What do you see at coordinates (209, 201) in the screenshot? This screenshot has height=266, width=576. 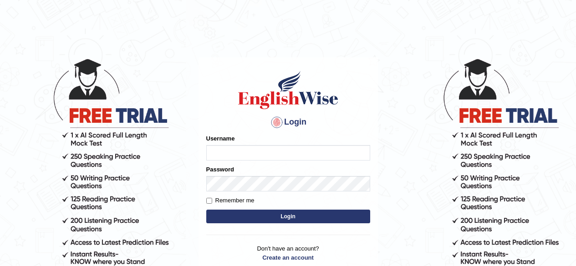 I see `input: Remember me` at bounding box center [209, 201].